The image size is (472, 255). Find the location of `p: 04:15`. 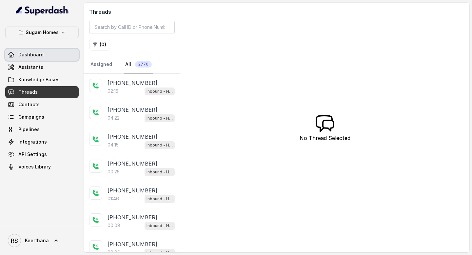

p: 04:15 is located at coordinates (113, 145).